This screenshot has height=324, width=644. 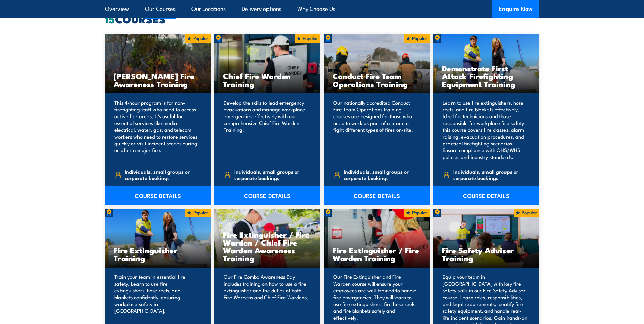 I want to click on h3: Fire Extinguisher Training, so click(x=158, y=254).